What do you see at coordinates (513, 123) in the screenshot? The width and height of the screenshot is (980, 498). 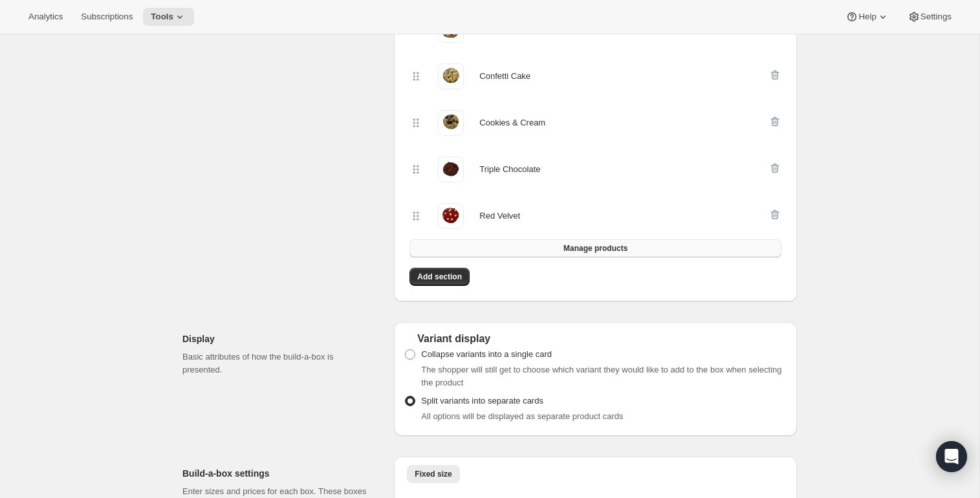 I see `div: Cookies & Cream` at bounding box center [513, 123].